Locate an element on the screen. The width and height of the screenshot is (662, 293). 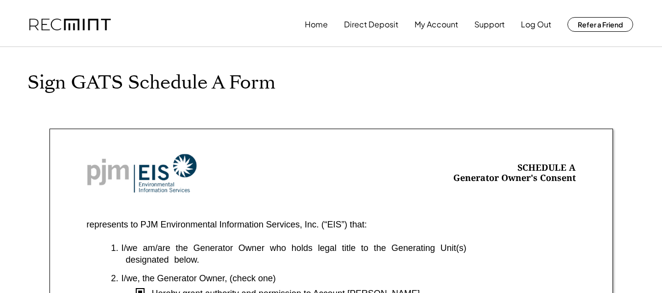
div: 1. is located at coordinates (115, 248).